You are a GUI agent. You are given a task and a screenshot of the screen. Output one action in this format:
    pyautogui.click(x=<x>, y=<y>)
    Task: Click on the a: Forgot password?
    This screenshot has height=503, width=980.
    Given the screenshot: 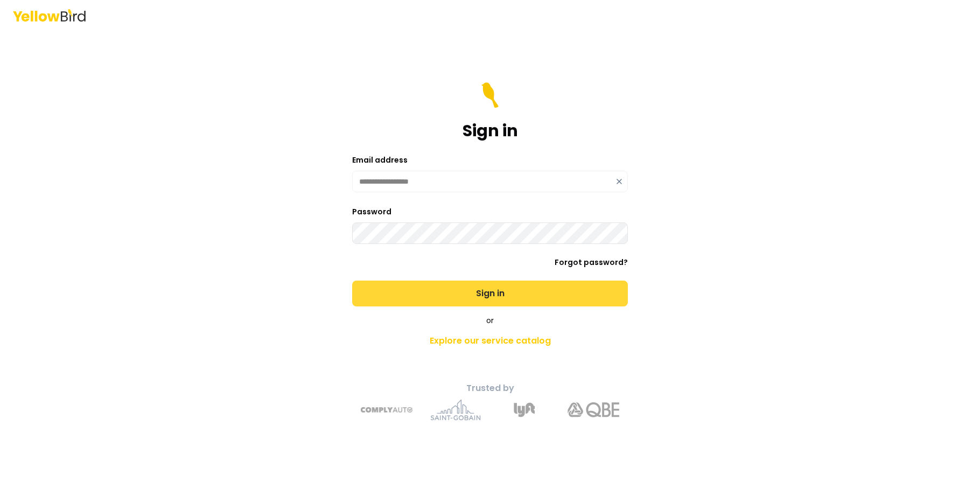 What is the action you would take?
    pyautogui.click(x=592, y=262)
    